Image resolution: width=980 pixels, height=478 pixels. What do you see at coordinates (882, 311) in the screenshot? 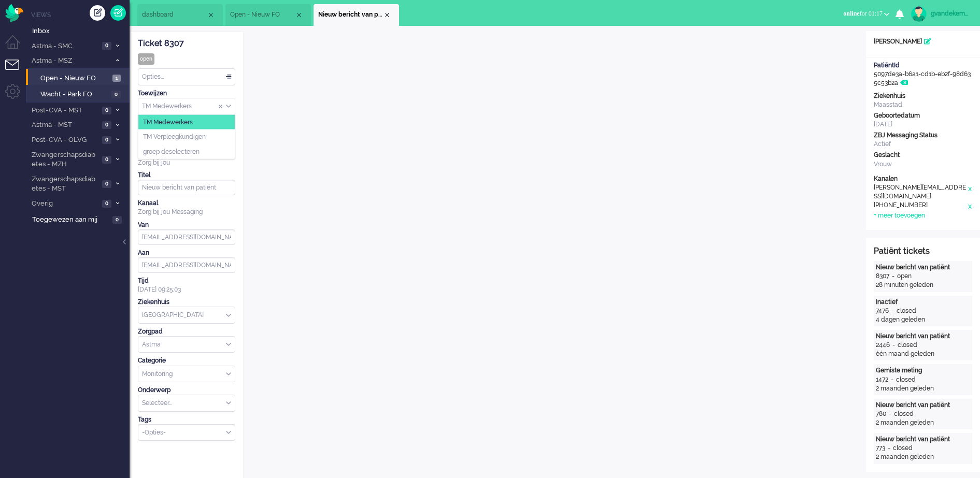
I see `div: 7476` at bounding box center [882, 311].